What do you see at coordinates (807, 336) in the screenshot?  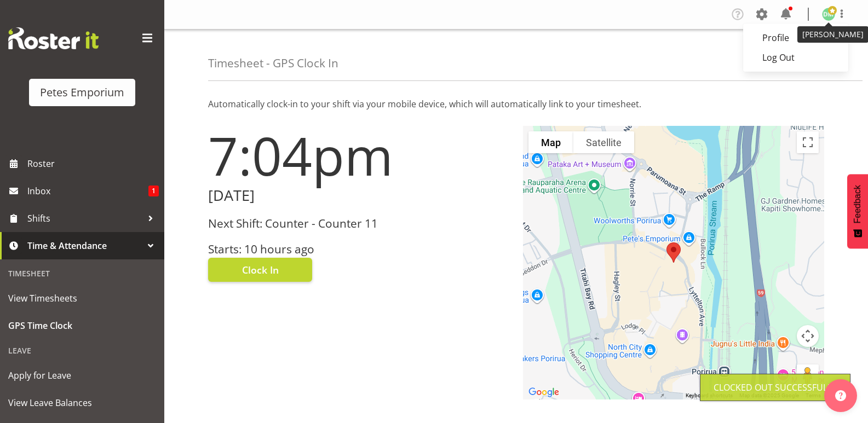 I see `button: Map camera controls` at bounding box center [807, 336].